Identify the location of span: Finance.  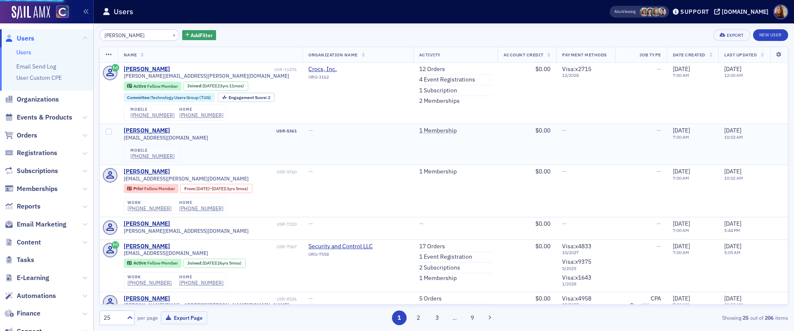
(28, 314).